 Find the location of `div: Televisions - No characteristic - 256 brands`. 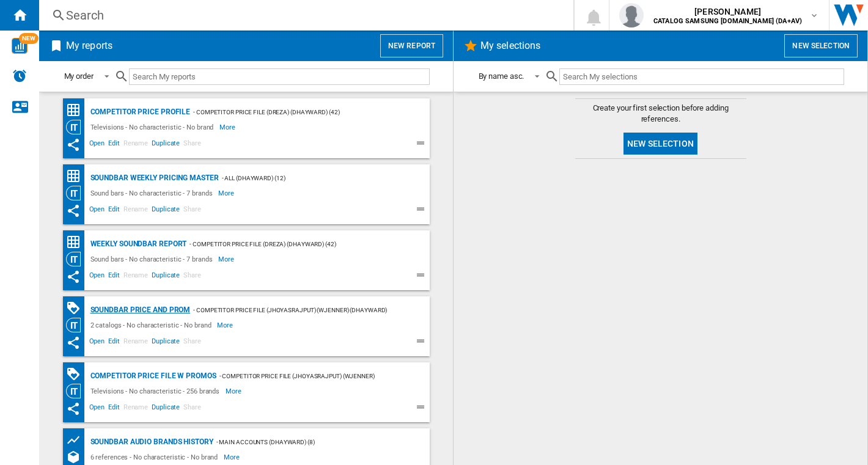

div: Televisions - No characteristic - 256 brands is located at coordinates (156, 391).